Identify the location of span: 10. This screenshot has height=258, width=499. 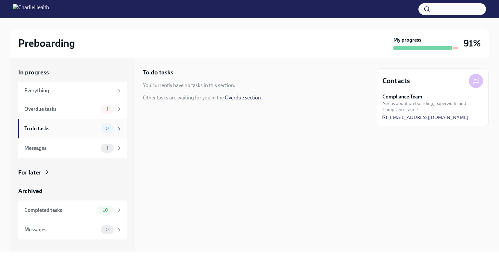
(105, 210).